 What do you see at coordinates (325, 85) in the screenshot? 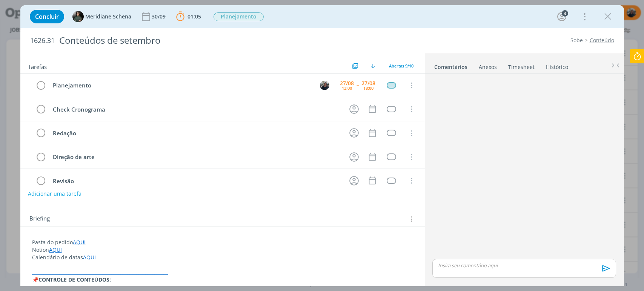
I see `button: M` at bounding box center [325, 85].